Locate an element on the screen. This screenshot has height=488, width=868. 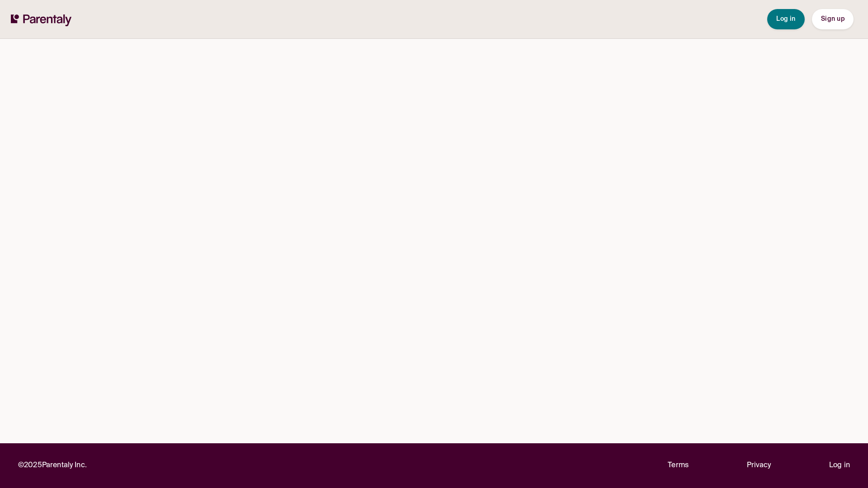
p: Privacy is located at coordinates (759, 466).